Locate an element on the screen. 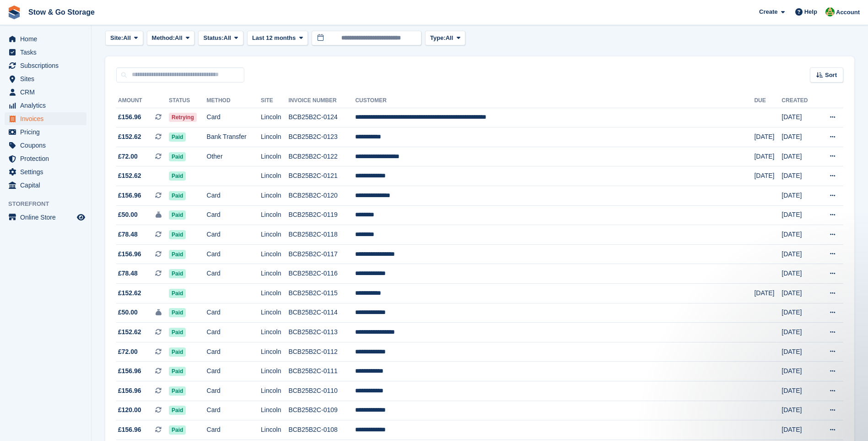  th: Status is located at coordinates (187, 101).